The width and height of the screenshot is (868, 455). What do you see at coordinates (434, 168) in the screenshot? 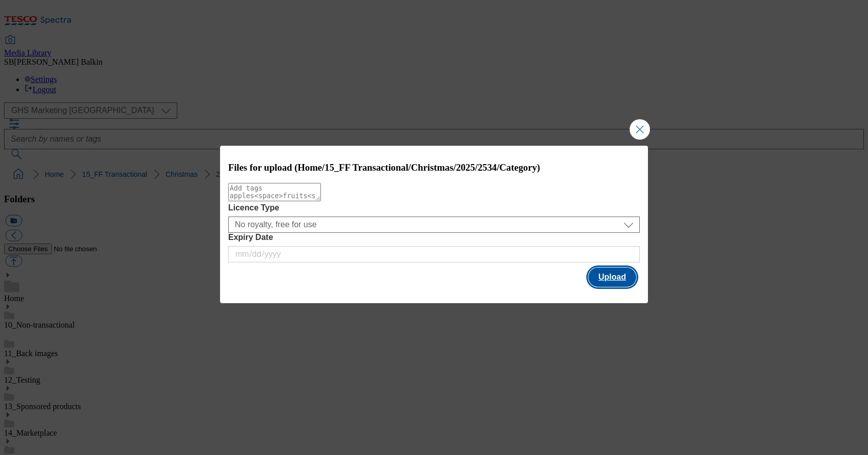
I see `h3: Files for upload (Home/15_FF Transactional/Christmas/2025/2534/Category)` at bounding box center [434, 168].